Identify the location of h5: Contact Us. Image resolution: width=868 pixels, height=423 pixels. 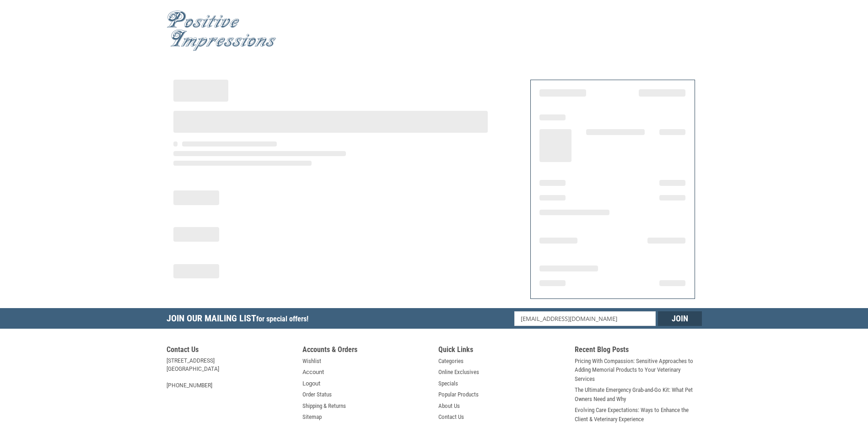
(230, 350).